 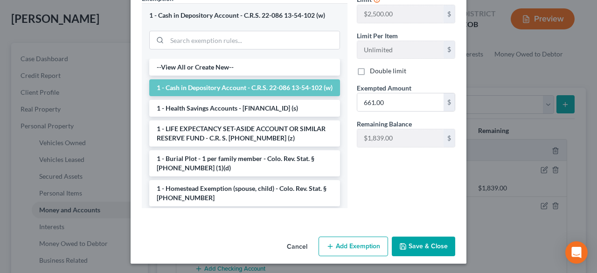 I want to click on div: 1 - Cash in Depository Account - C.R.S. 22-086 13-54-102 (w), so click(x=244, y=15).